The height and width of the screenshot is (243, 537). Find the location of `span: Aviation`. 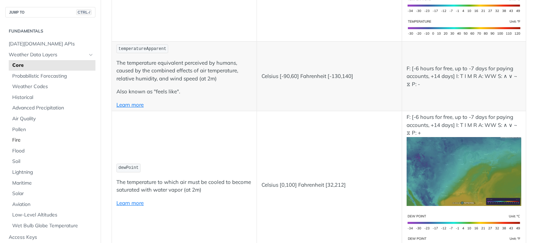

span: Aviation is located at coordinates (53, 204).